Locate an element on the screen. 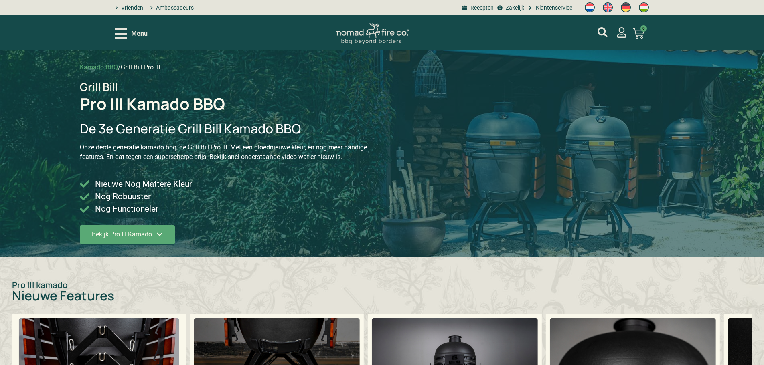  span: Nog Functioneler is located at coordinates (125, 209).